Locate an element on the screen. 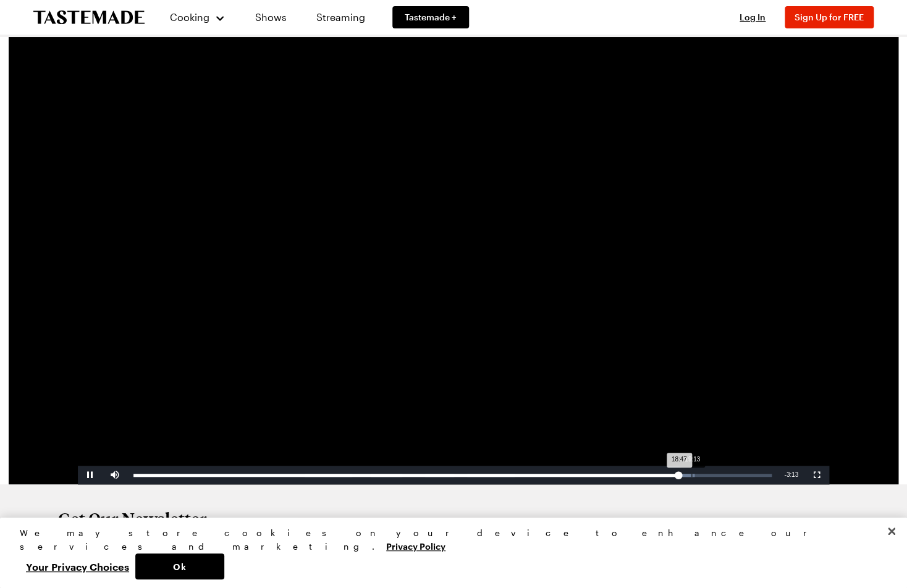  button: Mute is located at coordinates (115, 475).